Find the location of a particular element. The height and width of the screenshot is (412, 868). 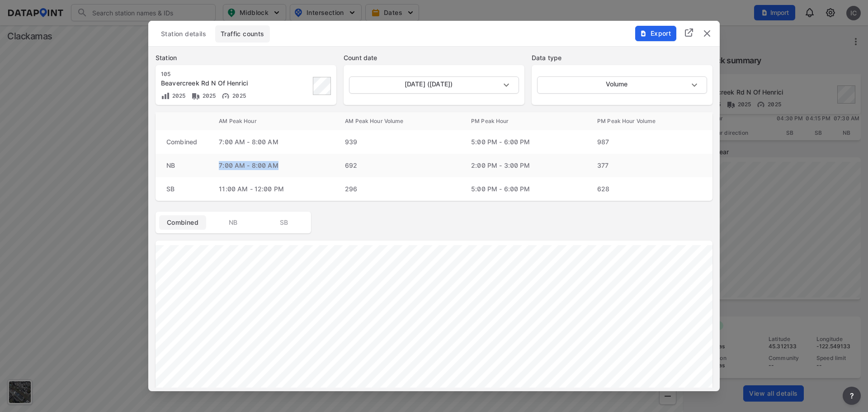

td: 628 is located at coordinates (649, 189).